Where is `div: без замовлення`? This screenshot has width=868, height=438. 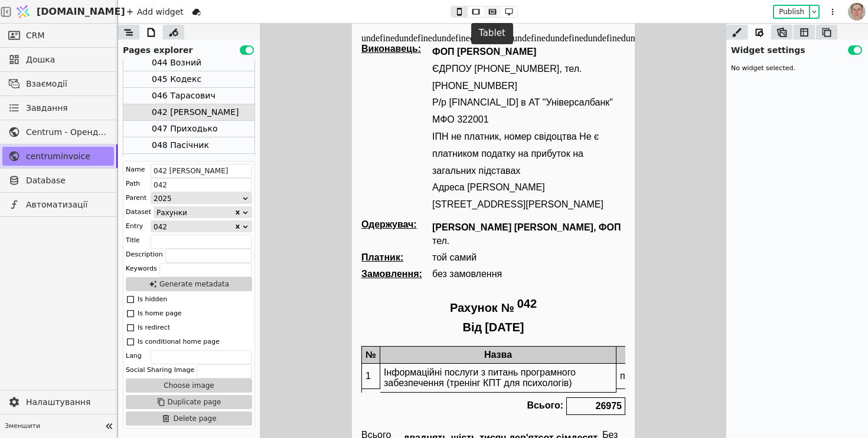
div: без замовлення is located at coordinates (116, 251).